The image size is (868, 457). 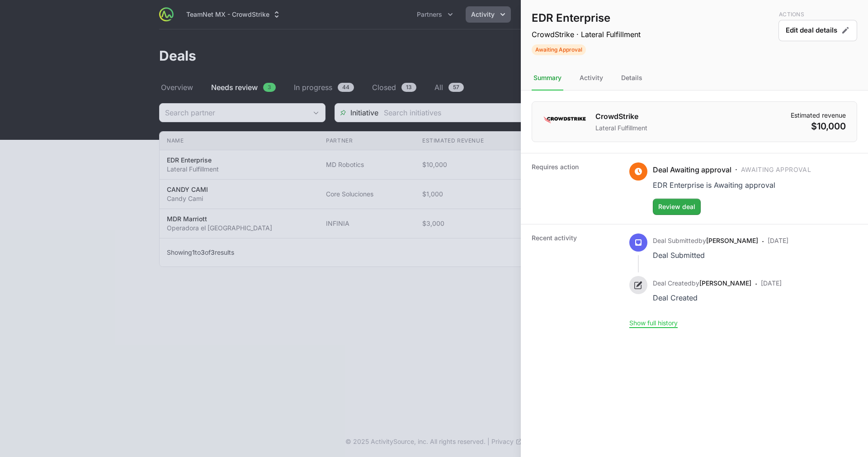 I want to click on div: EDR Enterprise is Awaiting approval, so click(x=732, y=185).